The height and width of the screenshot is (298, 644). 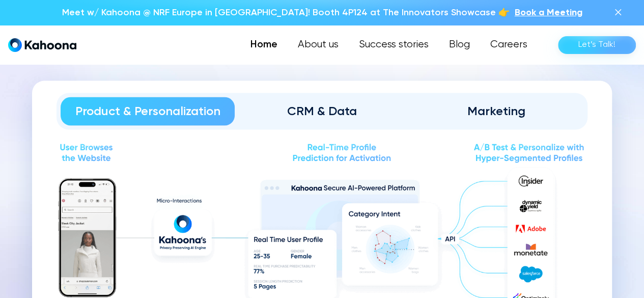 What do you see at coordinates (148, 112) in the screenshot?
I see `div: Product & Personalization` at bounding box center [148, 112].